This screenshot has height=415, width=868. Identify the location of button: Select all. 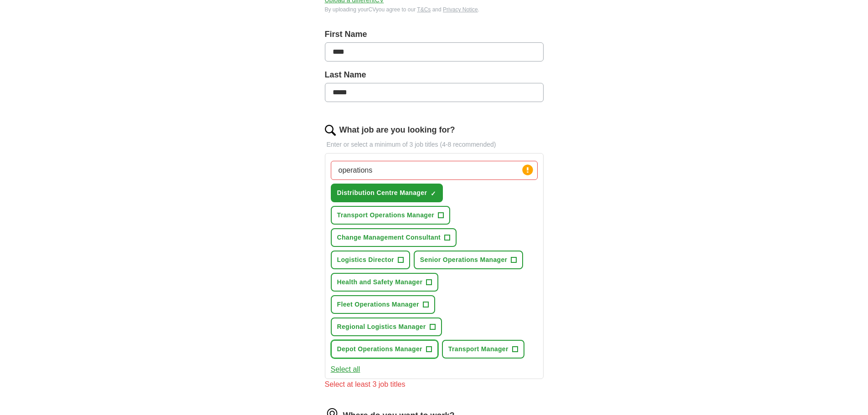
(345, 369).